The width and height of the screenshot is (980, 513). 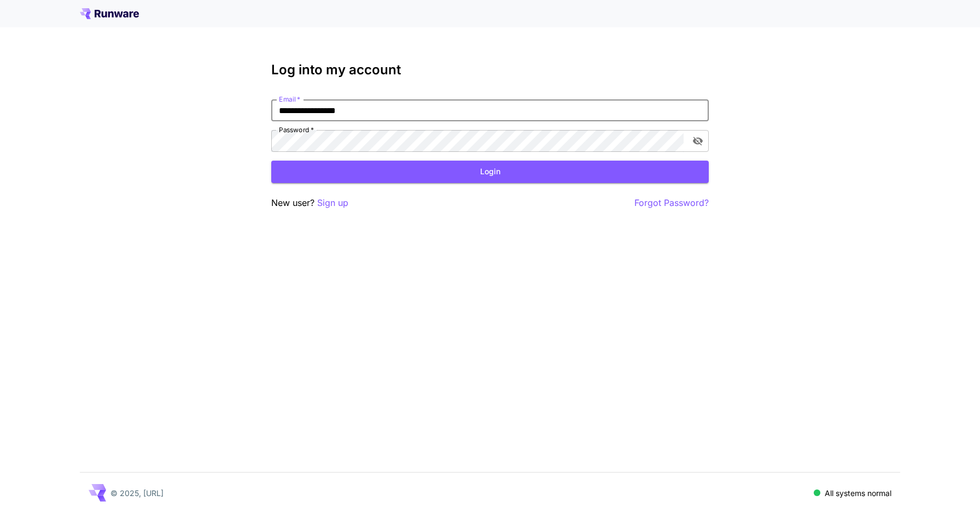 I want to click on label: Password, so click(x=296, y=129).